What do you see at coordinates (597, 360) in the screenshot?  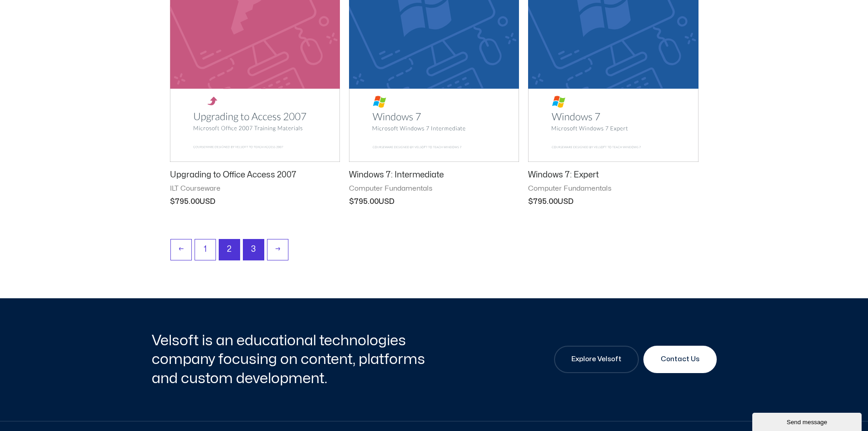 I see `span: Explore Velsoft` at bounding box center [597, 360].